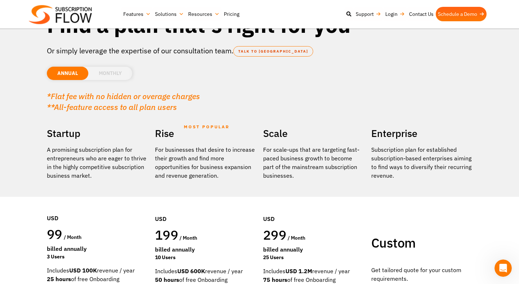 This screenshot has width=519, height=284. Describe the element at coordinates (368, 14) in the screenshot. I see `a: Support` at that location.